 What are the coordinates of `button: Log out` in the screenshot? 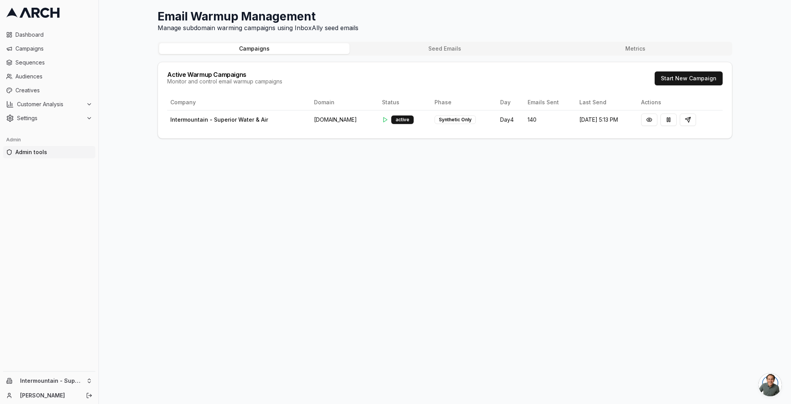 It's located at (89, 396).